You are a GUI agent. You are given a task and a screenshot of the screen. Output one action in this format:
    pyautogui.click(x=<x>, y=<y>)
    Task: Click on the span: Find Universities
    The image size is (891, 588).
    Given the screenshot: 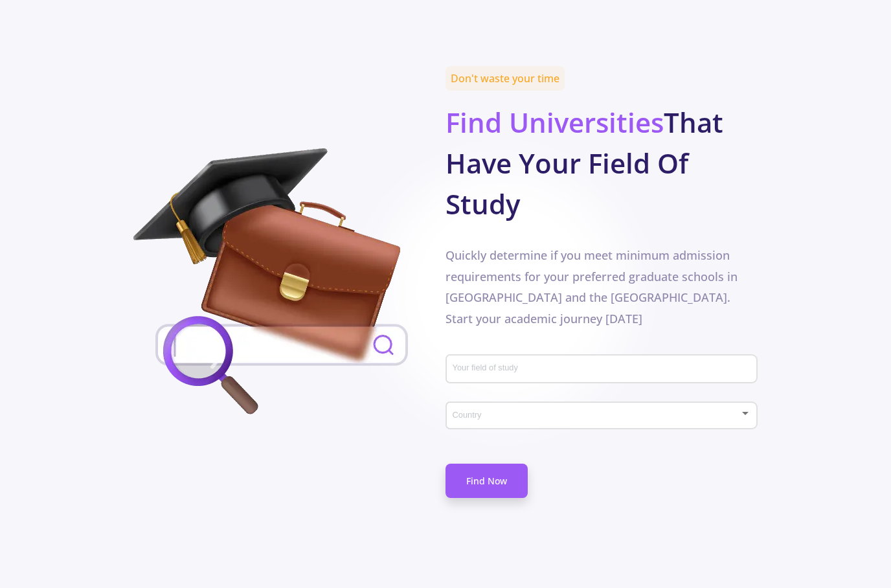 What is the action you would take?
    pyautogui.click(x=554, y=122)
    